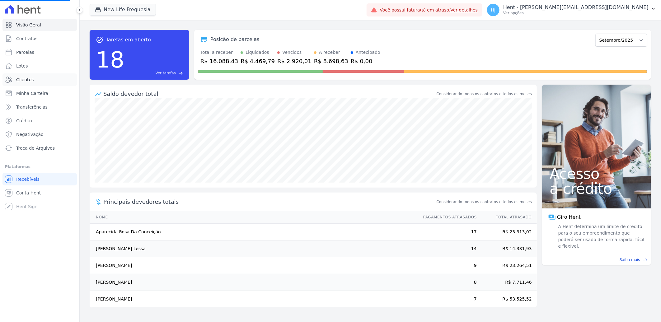 This screenshot has height=322, width=661. What do you see at coordinates (447, 249) in the screenshot?
I see `td: 14` at bounding box center [447, 249].